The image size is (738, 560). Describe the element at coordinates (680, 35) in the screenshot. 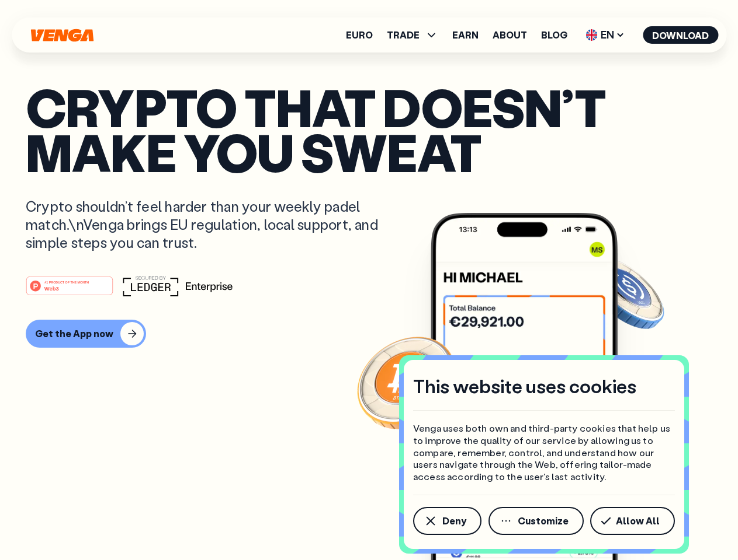

I see `a: Download` at that location.